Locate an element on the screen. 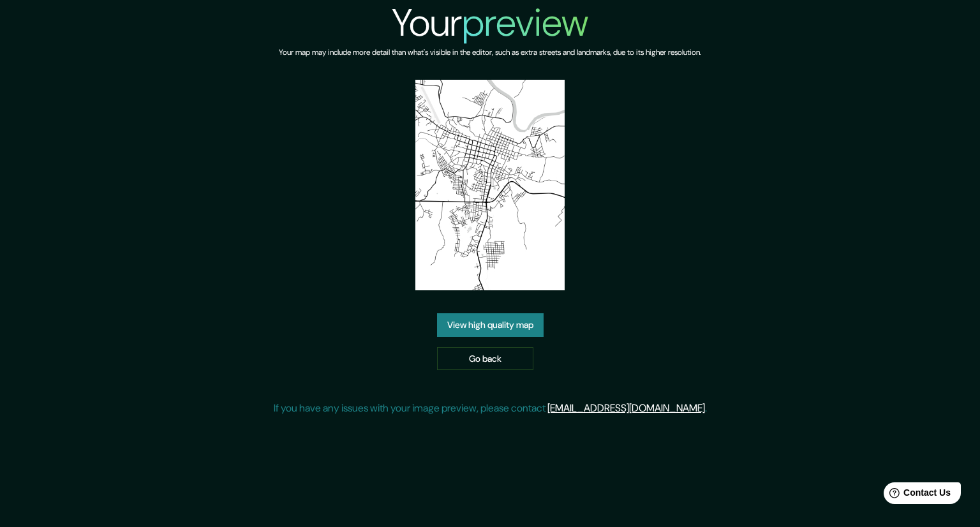 Image resolution: width=980 pixels, height=527 pixels. p: If you have any issues with your image preview, please contact . is located at coordinates (490, 408).